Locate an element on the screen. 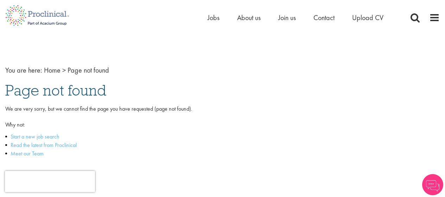 This screenshot has width=445, height=197. span: About us is located at coordinates (249, 18).